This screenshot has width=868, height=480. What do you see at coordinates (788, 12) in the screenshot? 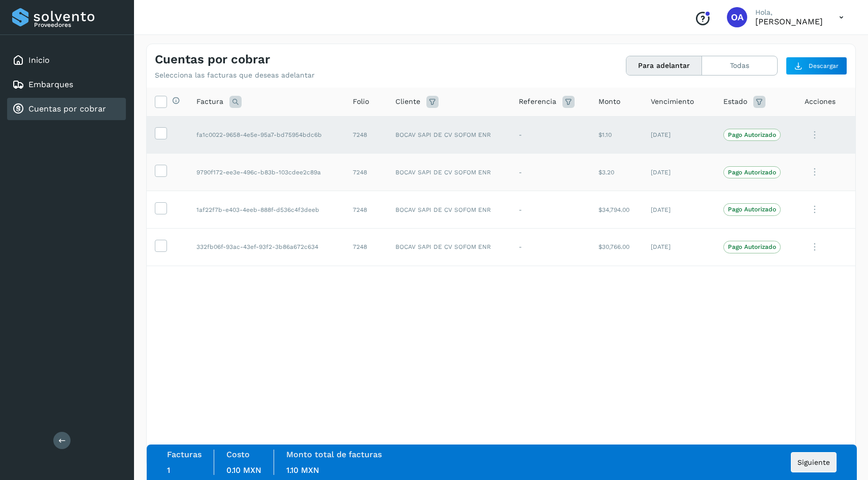
I see `p: Hola,` at bounding box center [788, 12].